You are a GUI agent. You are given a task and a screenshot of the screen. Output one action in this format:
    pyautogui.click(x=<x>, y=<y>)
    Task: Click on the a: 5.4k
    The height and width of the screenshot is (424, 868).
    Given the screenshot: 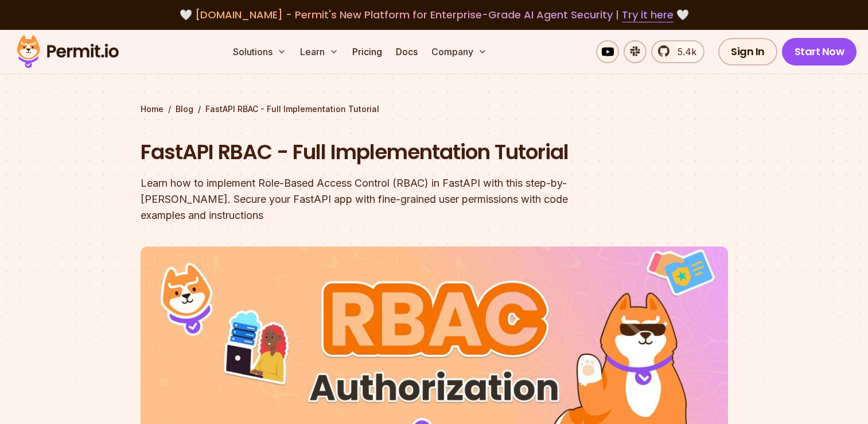 What is the action you would take?
    pyautogui.click(x=678, y=52)
    